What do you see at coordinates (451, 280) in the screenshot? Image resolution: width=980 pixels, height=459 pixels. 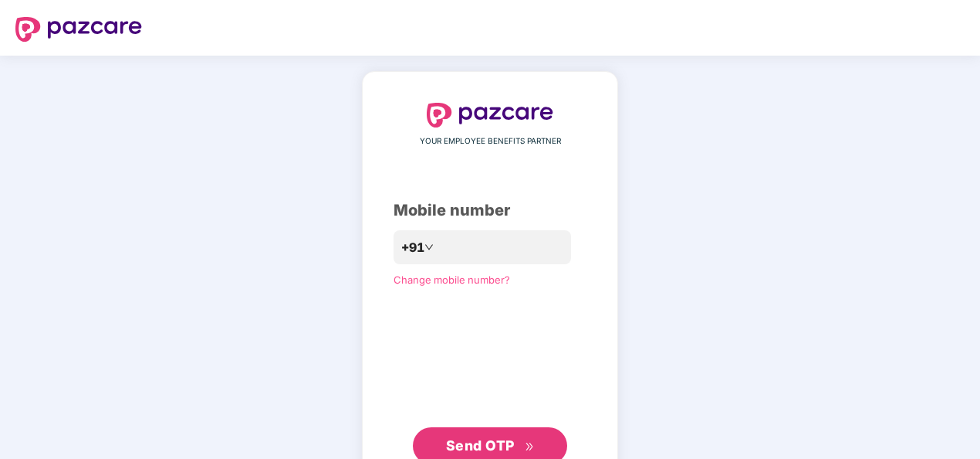 I see `a: Change mobile number?` at bounding box center [451, 280].